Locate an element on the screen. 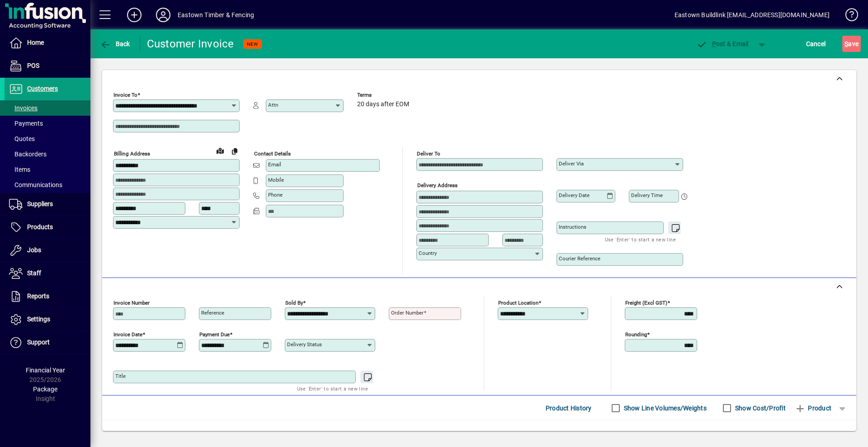  mat-label: Email is located at coordinates (274, 165).